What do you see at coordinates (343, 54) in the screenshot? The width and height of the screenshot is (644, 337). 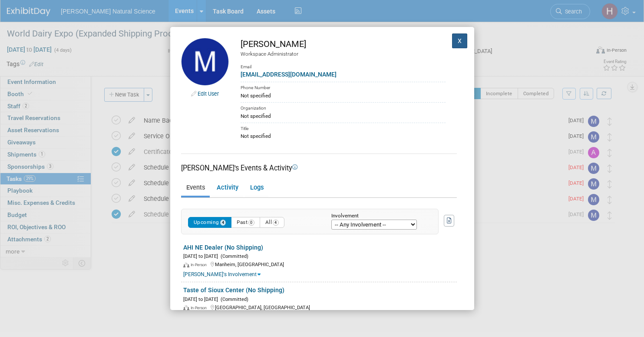 I see `div: Workspace Administrator` at bounding box center [343, 54].